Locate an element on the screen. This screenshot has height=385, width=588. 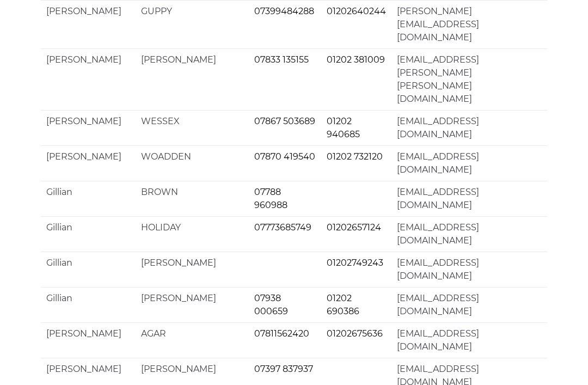
a: 07788 960988 is located at coordinates (271, 198).